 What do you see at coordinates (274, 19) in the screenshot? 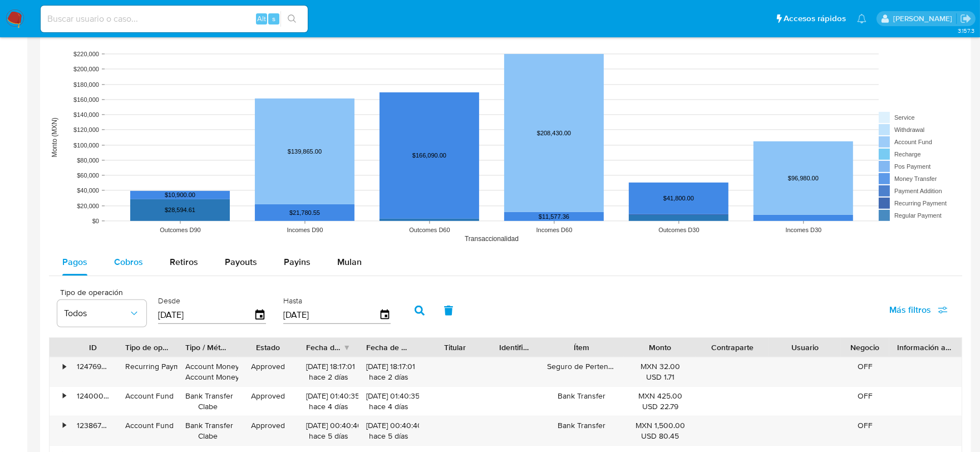
I see `span: s` at bounding box center [274, 19].